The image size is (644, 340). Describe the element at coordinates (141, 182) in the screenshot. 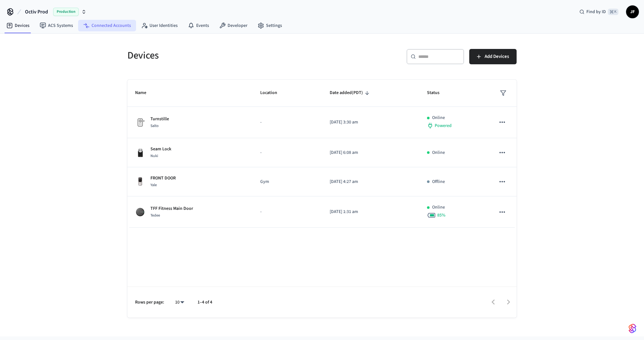

I see `img: Yale Assure Touchscreen Wifi Smart Lock, Satin Nickel, Front` at that location.